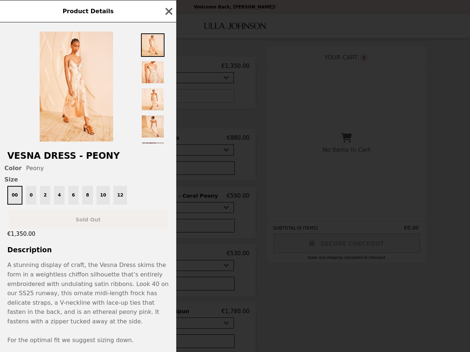 The height and width of the screenshot is (352, 470). I want to click on img: Peony / 00, so click(76, 87).